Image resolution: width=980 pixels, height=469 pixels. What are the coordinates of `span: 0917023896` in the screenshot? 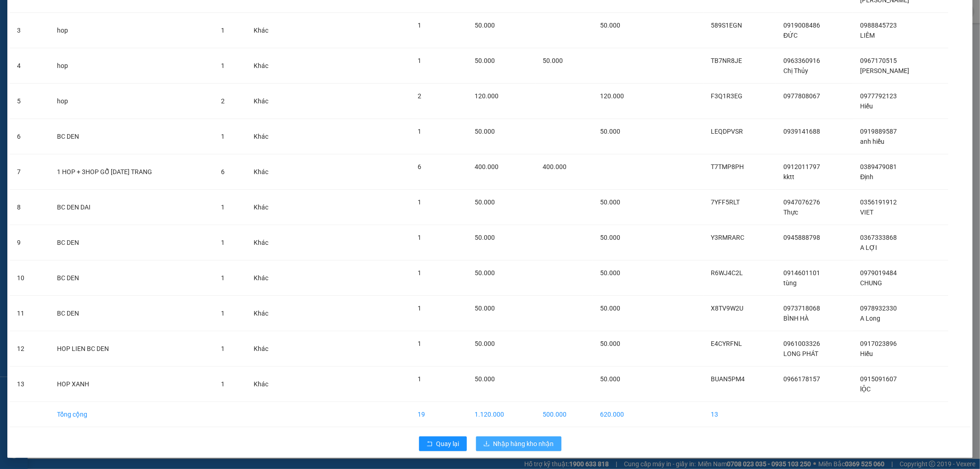 It's located at (879, 344).